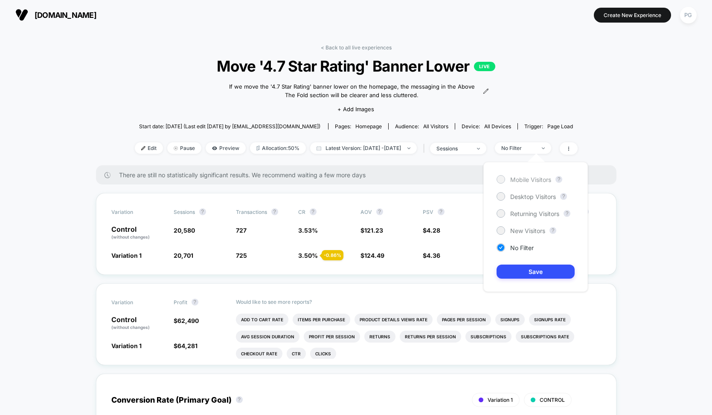 The width and height of the screenshot is (712, 415). I want to click on span: Pause, so click(184, 148).